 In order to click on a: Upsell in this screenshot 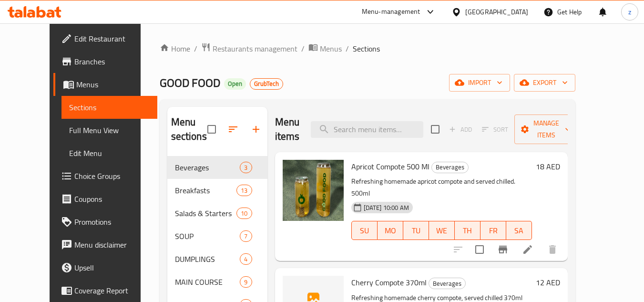, I will do `click(105, 267)`.